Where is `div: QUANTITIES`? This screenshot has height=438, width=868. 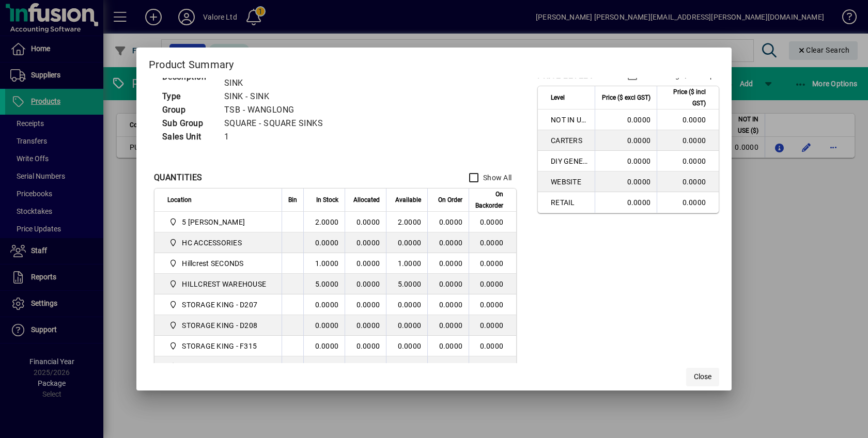 div: QUANTITIES is located at coordinates (179, 178).